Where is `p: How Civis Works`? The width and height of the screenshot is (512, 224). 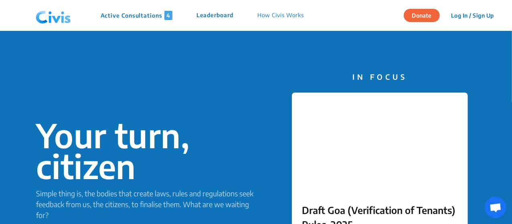 p: How Civis Works is located at coordinates (281, 15).